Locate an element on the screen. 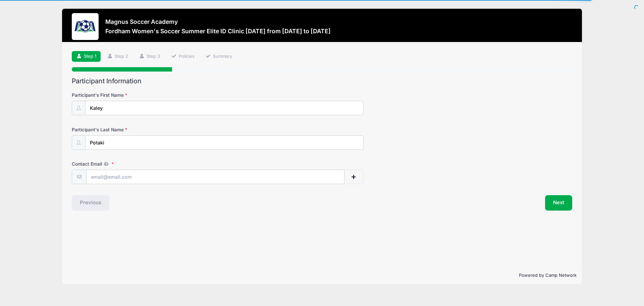 Image resolution: width=644 pixels, height=306 pixels. a: Policies is located at coordinates (183, 56).